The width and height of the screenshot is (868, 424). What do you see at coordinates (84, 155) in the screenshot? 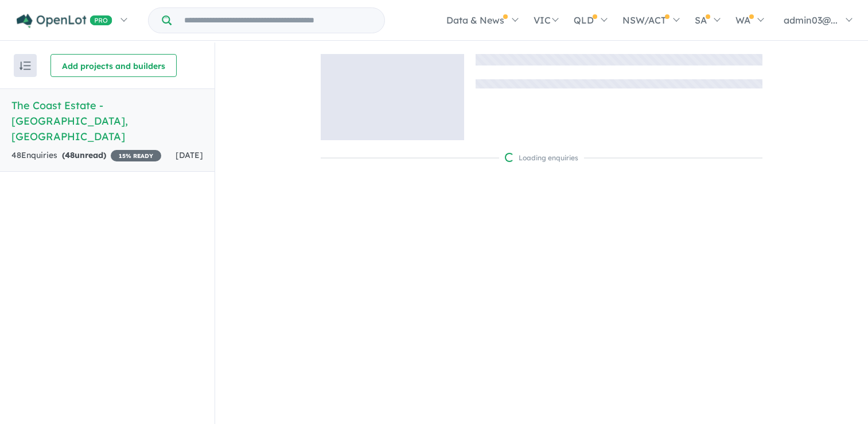
I see `strong: ( unread)` at bounding box center [84, 155].